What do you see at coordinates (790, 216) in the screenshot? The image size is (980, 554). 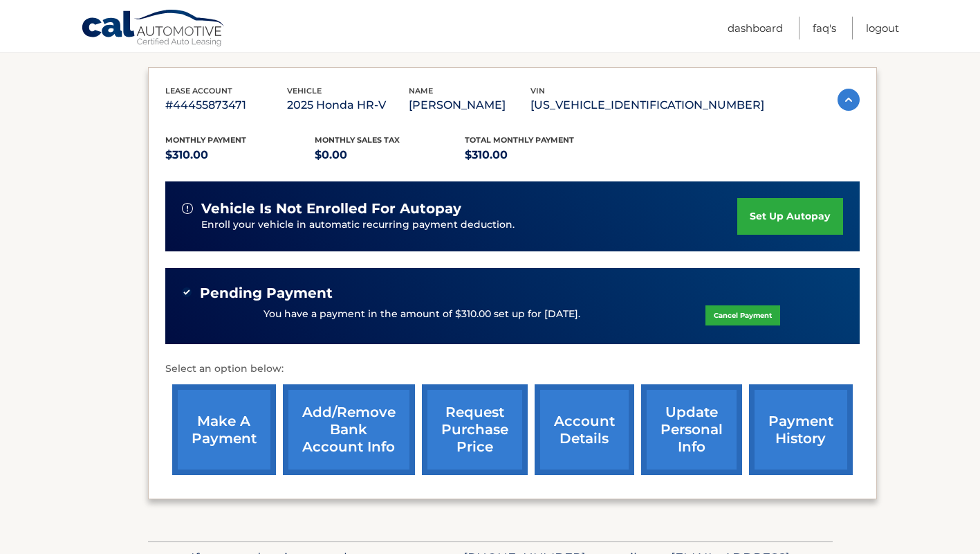 I see `a: set up autopay` at bounding box center [790, 216].